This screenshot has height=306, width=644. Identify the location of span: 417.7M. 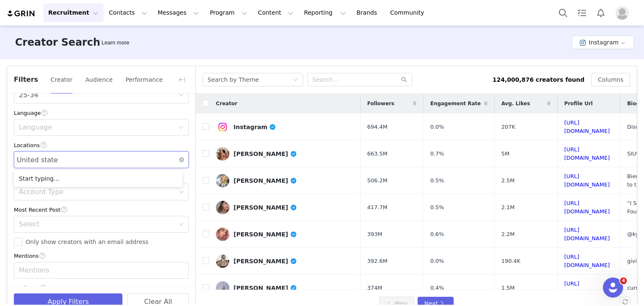
(377, 208).